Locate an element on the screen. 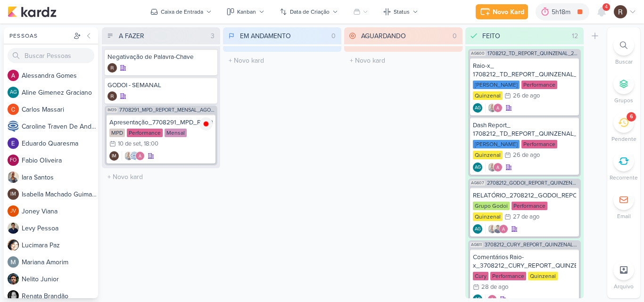 This screenshot has width=644, height=302. div: N e l i t o J u n i o r is located at coordinates (60, 279).